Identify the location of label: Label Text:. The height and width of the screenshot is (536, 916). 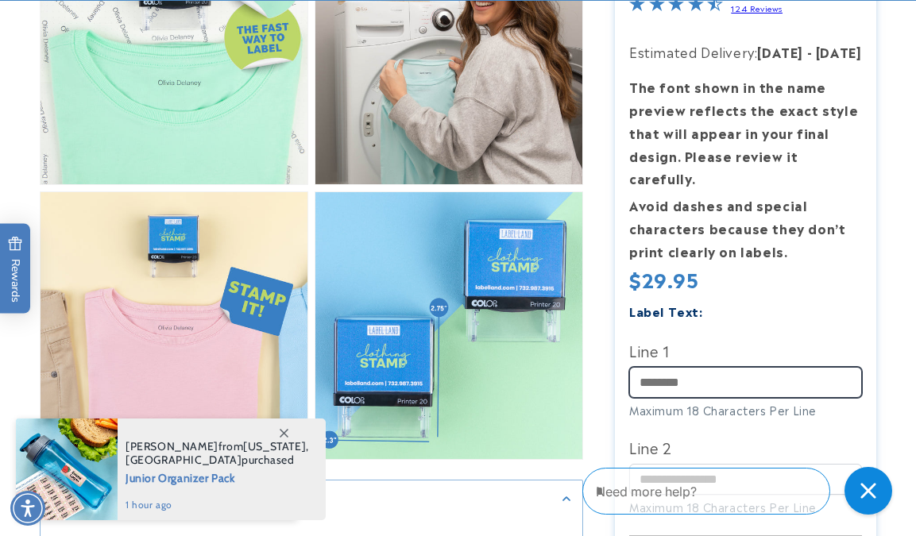
(665, 310).